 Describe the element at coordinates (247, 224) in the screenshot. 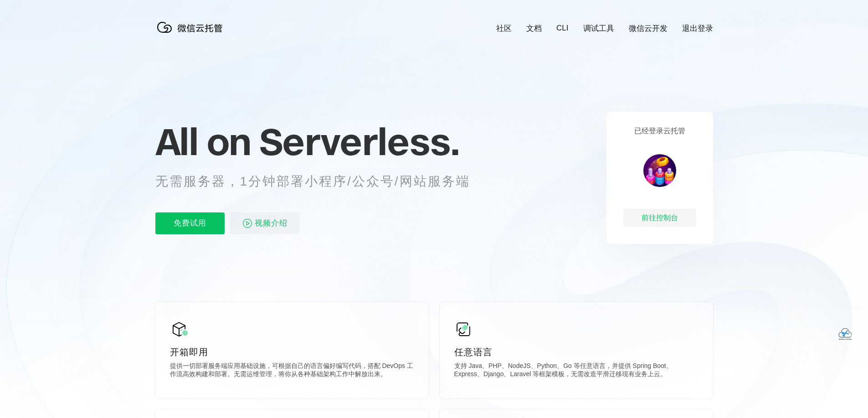

I see `img: video_play.svg` at that location.